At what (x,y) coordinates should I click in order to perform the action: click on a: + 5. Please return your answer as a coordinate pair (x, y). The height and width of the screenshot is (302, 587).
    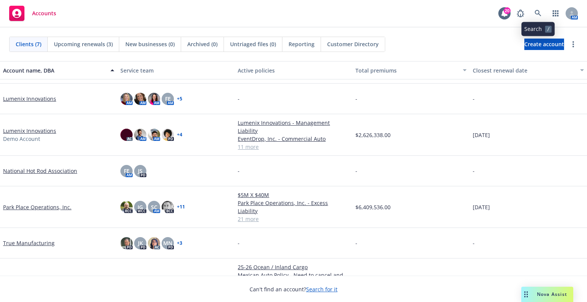
    Looking at the image, I should click on (180, 99).